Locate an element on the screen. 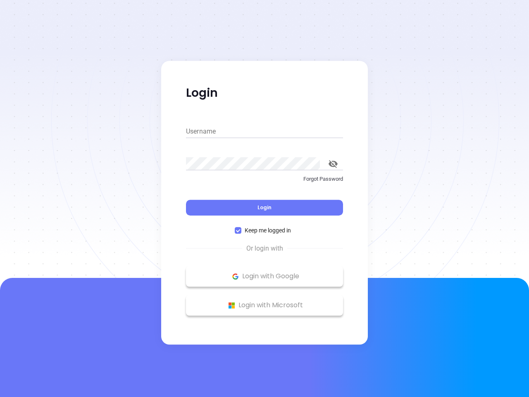 Image resolution: width=529 pixels, height=397 pixels. p: Login with Microsoft is located at coordinates (265, 305).